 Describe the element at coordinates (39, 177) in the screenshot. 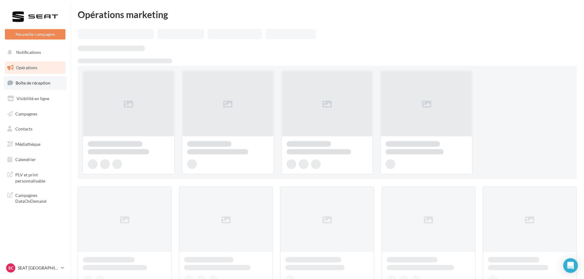

I see `span: PLV et print personnalisable` at that location.